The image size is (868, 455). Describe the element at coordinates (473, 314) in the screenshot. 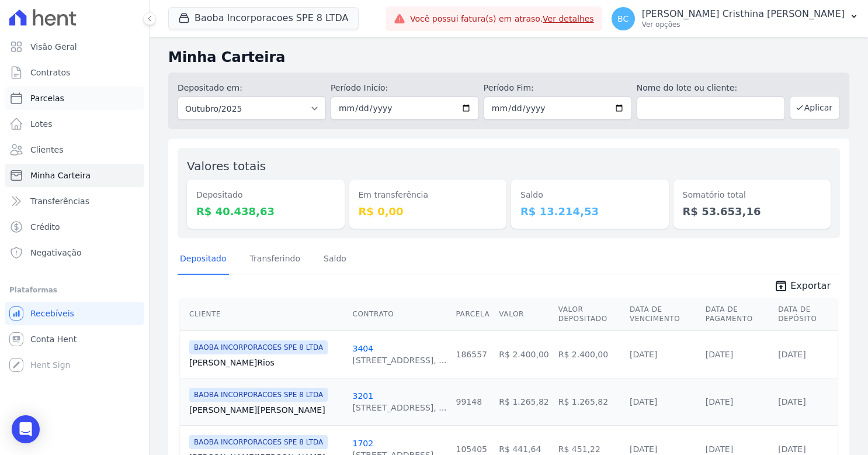

I see `th: Parcela` at that location.